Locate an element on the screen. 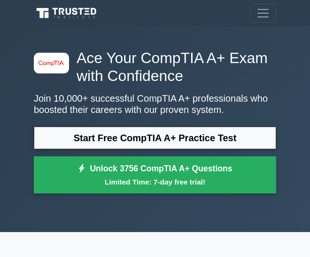 The height and width of the screenshot is (257, 310). a: Start Free CompTIA A+ Practice Test is located at coordinates (155, 138).